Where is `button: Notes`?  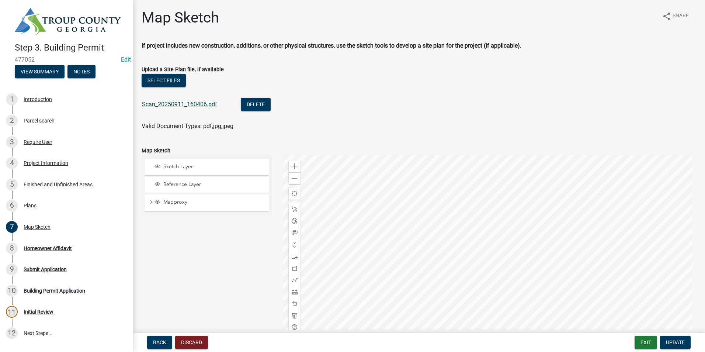 button: Notes is located at coordinates (81, 72).